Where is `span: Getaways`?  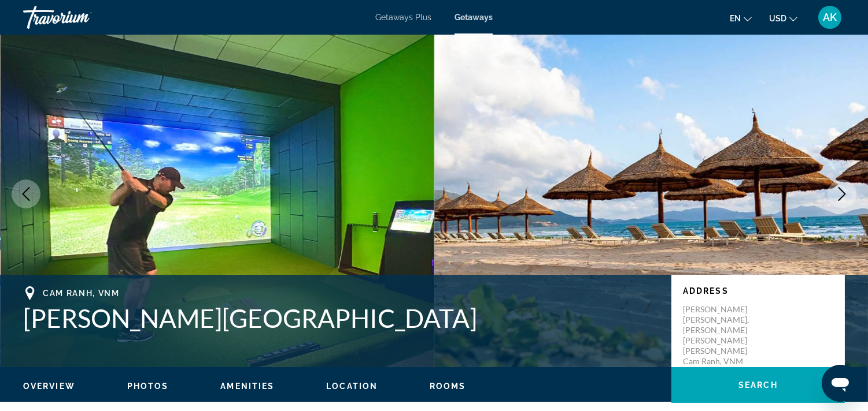 span: Getaways is located at coordinates (474, 18).